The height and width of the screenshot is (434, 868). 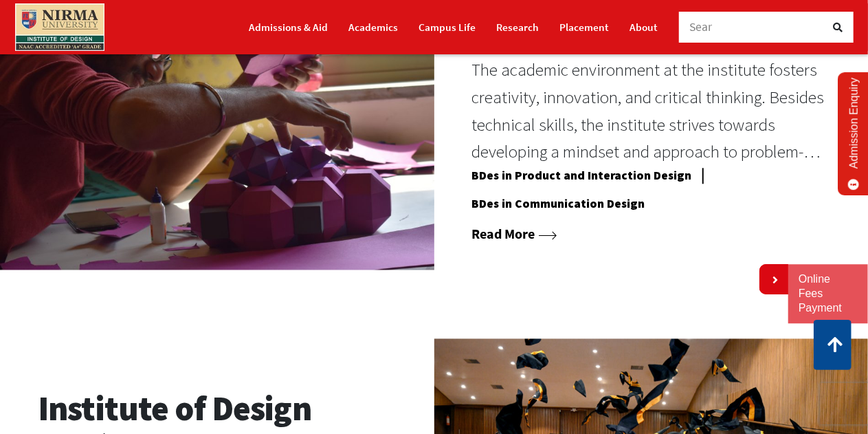 What do you see at coordinates (559, 207) in the screenshot?
I see `a: BDes in Communication Design` at bounding box center [559, 207].